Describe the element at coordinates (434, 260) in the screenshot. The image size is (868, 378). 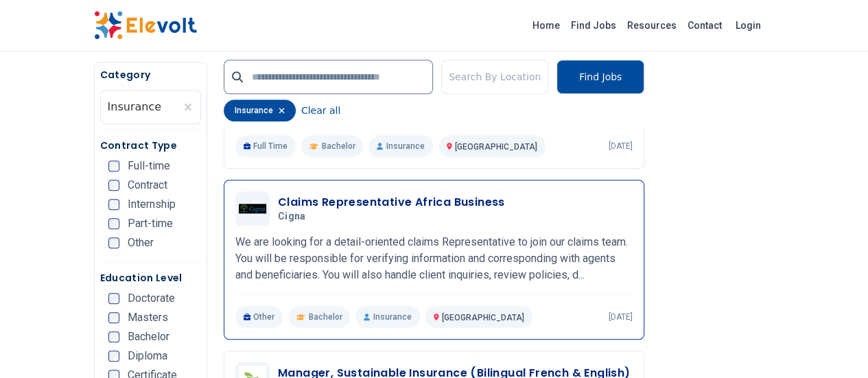
I see `a: CignaClaims Representative Africa BusinessCignaWe are looking for a detail-oriented claims Repres...` at that location.